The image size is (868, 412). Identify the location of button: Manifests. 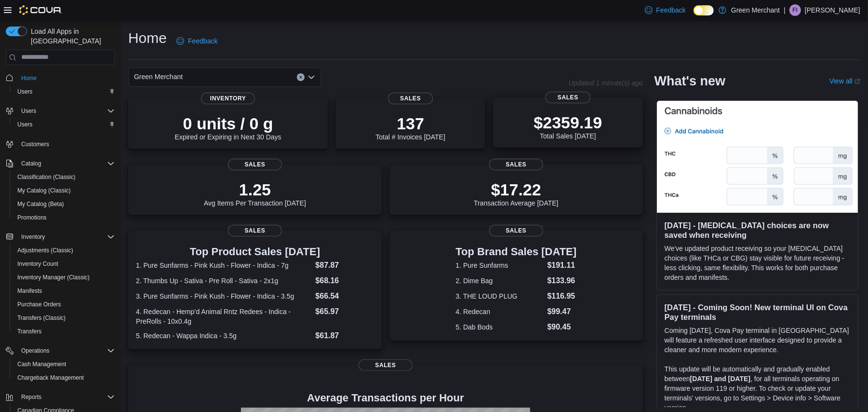
(64, 291).